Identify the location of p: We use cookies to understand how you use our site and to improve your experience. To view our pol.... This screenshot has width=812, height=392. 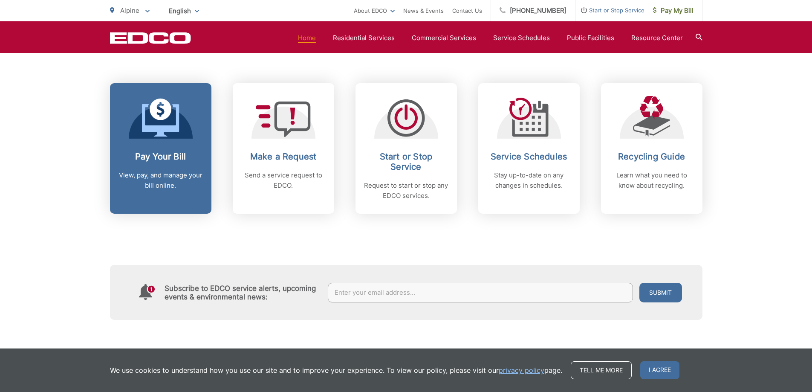
(336, 370).